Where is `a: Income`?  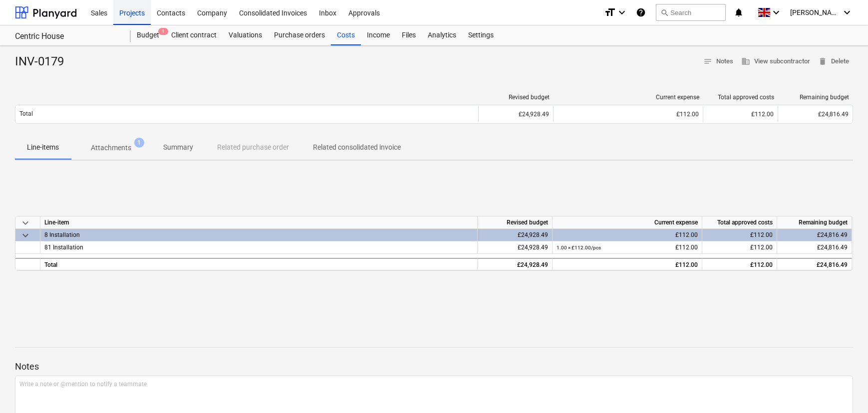 a: Income is located at coordinates (378, 35).